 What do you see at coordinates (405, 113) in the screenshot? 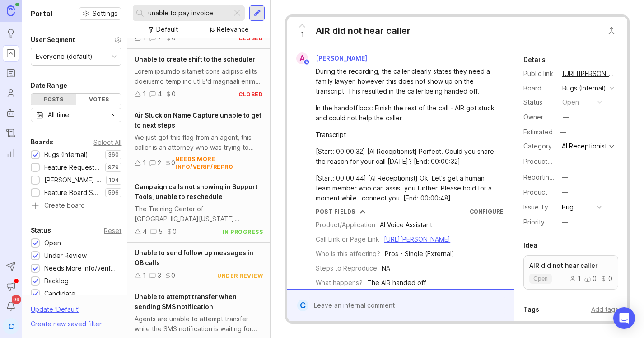
I see `div: In the handoff box: Finish the rest of the call - AIR got stuck and could not help the caller` at bounding box center [405, 113].